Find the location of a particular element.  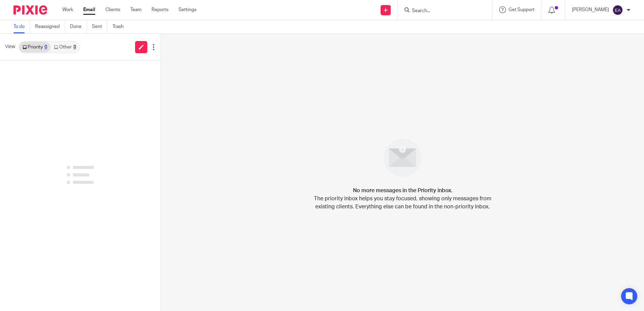

a: Reassigned is located at coordinates (50, 26).